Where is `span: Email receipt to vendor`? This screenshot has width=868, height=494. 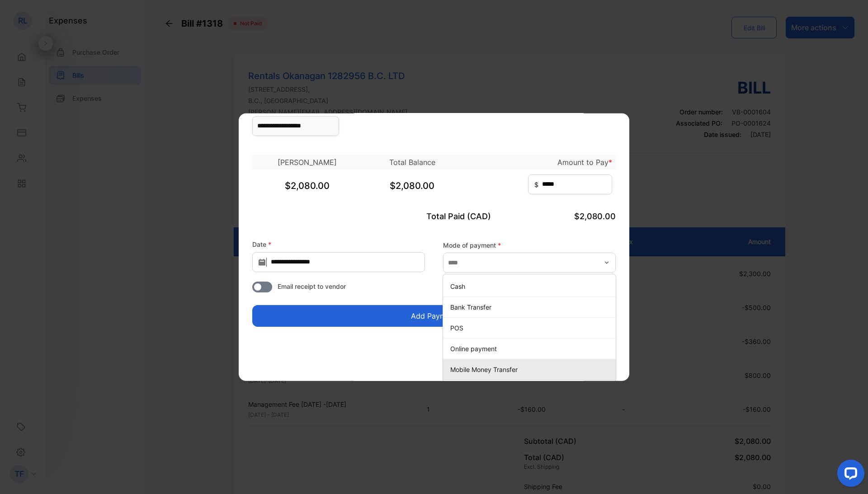 span: Email receipt to vendor is located at coordinates (311, 286).